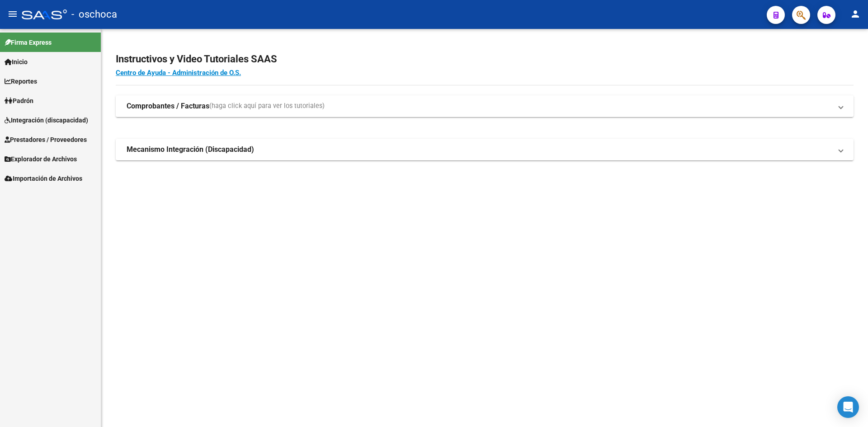 The width and height of the screenshot is (868, 427). I want to click on span: Importación de Archivos, so click(43, 179).